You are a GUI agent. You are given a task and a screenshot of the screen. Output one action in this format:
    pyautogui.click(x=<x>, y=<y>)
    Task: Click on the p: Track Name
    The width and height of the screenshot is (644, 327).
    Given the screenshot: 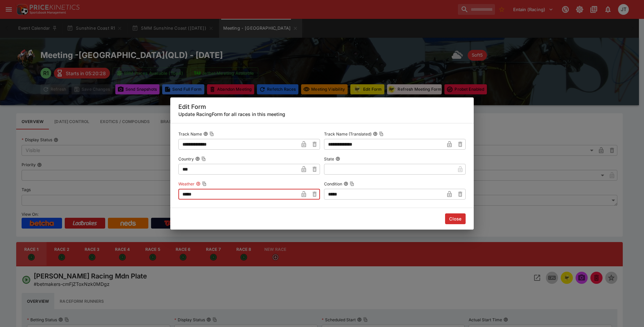 What is the action you would take?
    pyautogui.click(x=190, y=134)
    